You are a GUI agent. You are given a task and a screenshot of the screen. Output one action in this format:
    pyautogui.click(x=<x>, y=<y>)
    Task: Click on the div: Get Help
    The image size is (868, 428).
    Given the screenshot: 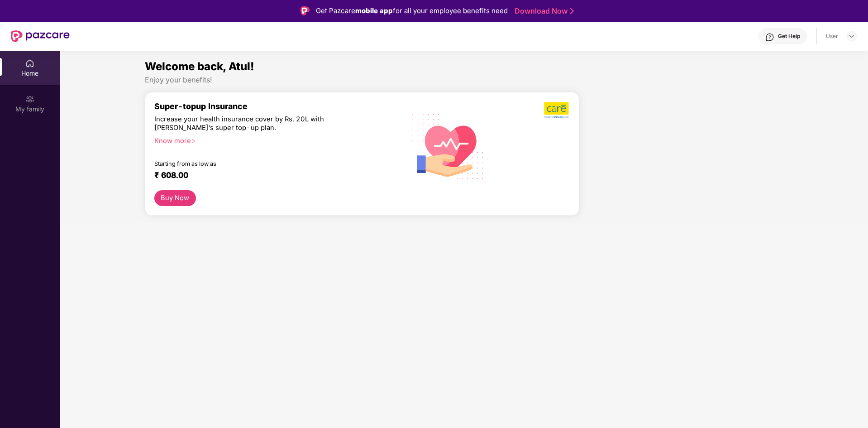 What is the action you would take?
    pyautogui.click(x=789, y=36)
    